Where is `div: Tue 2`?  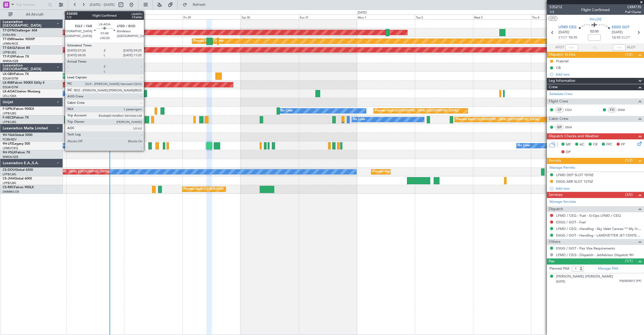
div: Tue 2 is located at coordinates (444, 17).